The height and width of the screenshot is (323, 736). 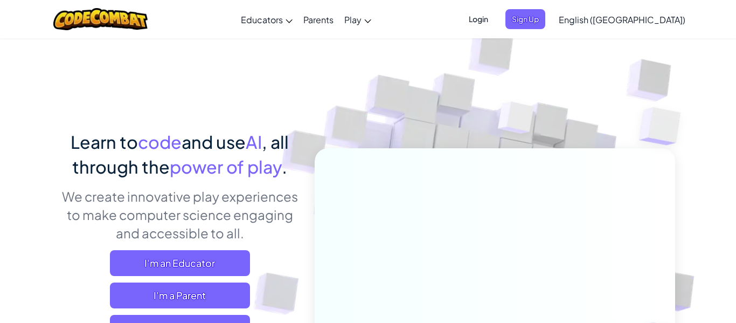 I want to click on a: Play, so click(x=358, y=19).